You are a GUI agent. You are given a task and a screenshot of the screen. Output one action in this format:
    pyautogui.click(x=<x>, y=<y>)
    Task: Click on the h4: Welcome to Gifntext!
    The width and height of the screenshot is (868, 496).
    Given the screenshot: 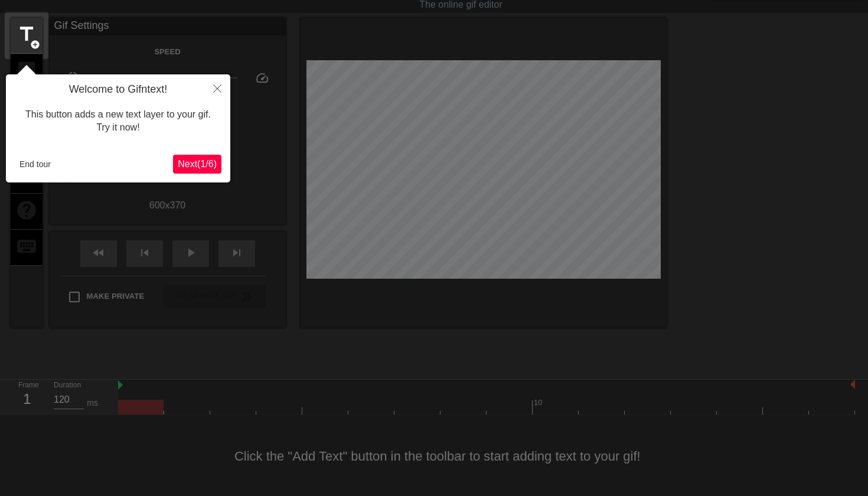 What is the action you would take?
    pyautogui.click(x=118, y=90)
    